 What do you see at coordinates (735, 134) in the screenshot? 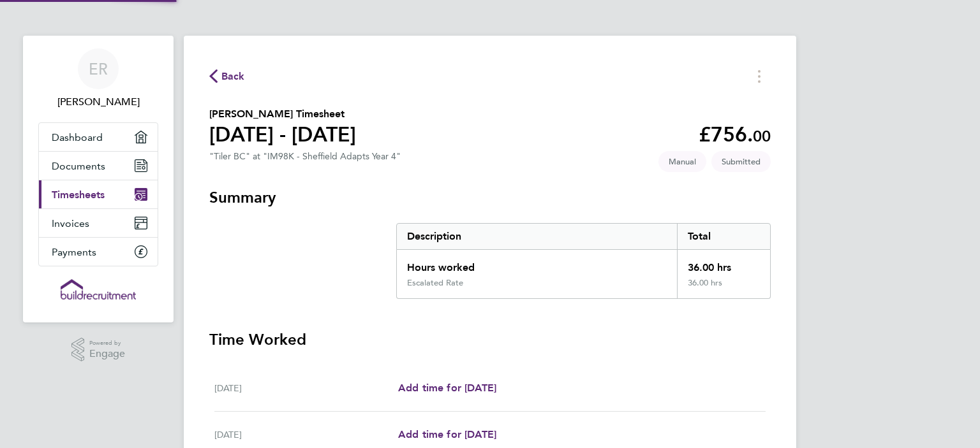
I see `app-decimal: £756.` at bounding box center [735, 134].